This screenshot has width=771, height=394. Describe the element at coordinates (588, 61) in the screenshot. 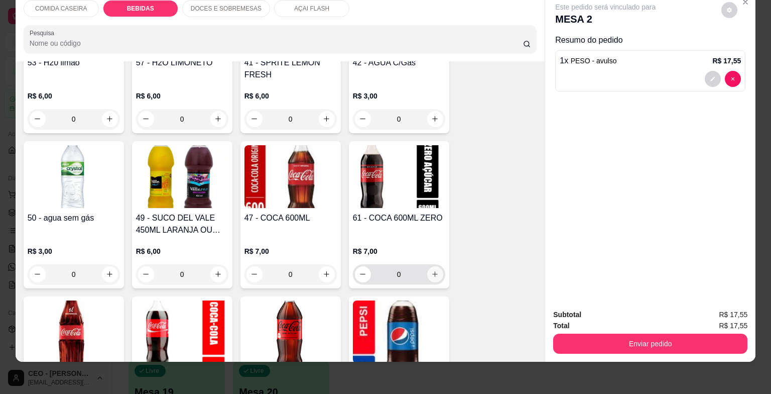

I see `p: 1 x` at that location.